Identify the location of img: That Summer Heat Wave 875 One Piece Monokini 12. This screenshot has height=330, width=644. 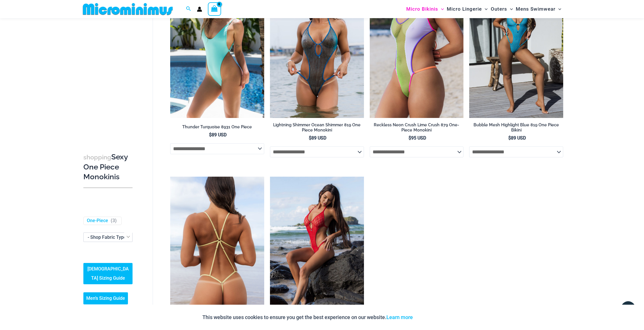
(217, 248).